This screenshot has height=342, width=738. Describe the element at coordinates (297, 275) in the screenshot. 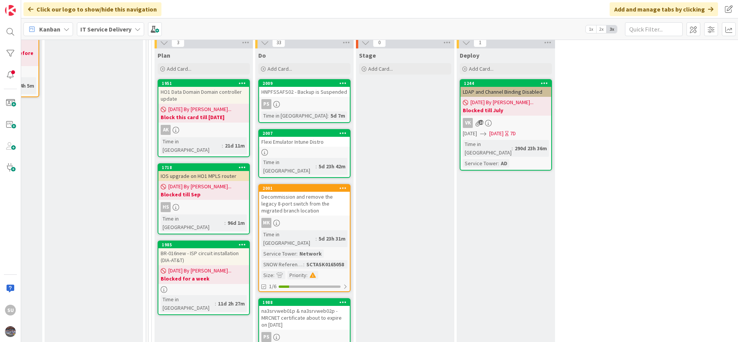

I see `div: Priority` at that location.